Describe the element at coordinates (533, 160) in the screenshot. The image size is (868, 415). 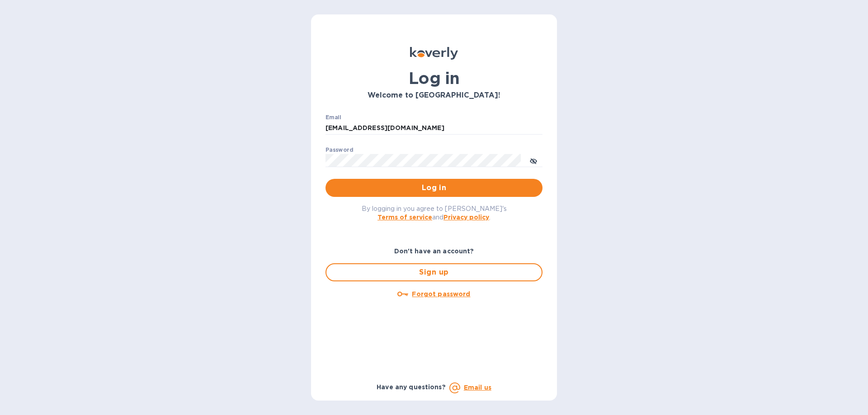
I see `button: toggle password visibility` at that location.